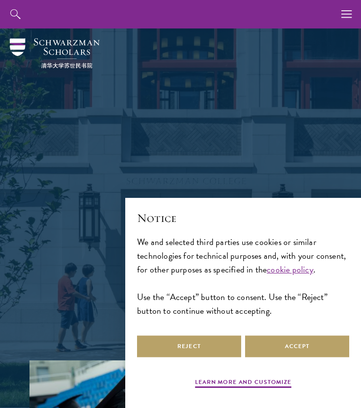  I want to click on img: Schwarzman Scholars, so click(55, 53).